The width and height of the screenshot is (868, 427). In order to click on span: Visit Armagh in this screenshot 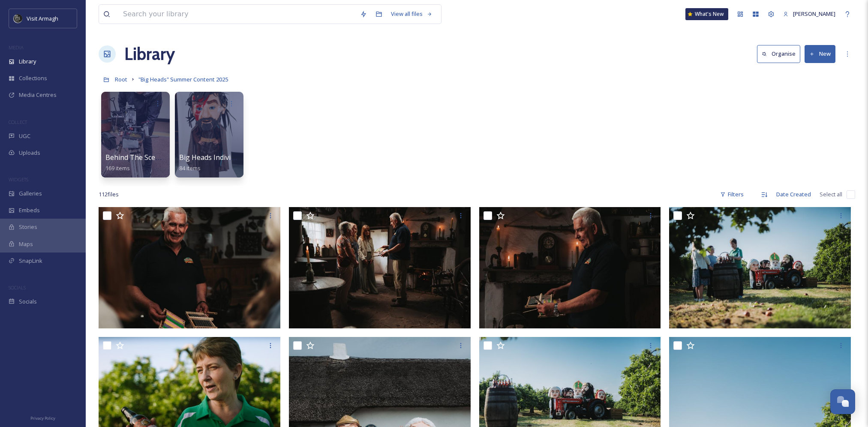, I will do `click(42, 18)`.